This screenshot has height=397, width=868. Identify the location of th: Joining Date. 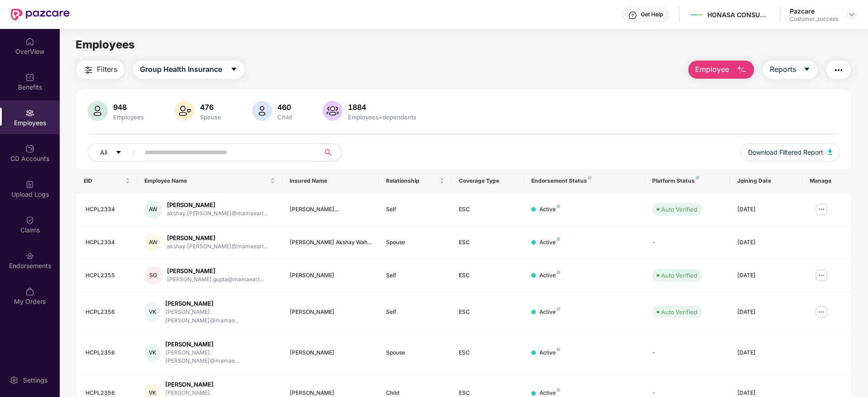
(766, 181).